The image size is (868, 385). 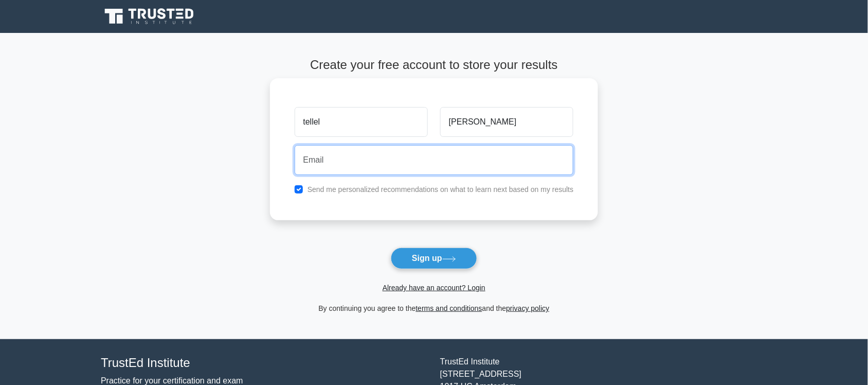 I want to click on h4: TrustEd Institute, so click(x=265, y=363).